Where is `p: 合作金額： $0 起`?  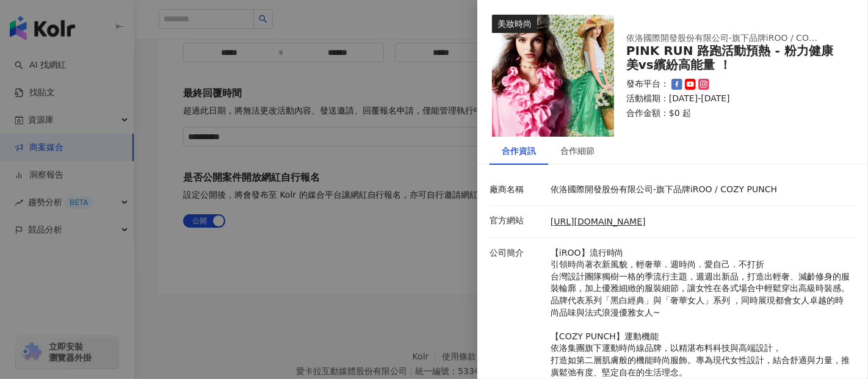 p: 合作金額： $0 起 is located at coordinates (734, 113).